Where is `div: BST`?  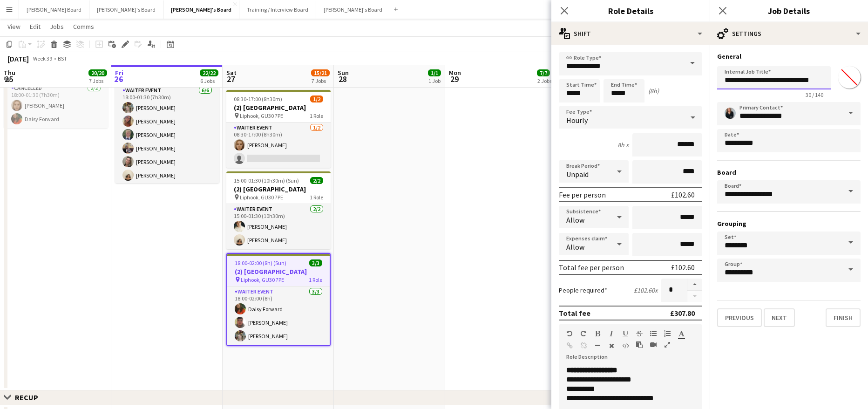 div: BST is located at coordinates (62, 58).